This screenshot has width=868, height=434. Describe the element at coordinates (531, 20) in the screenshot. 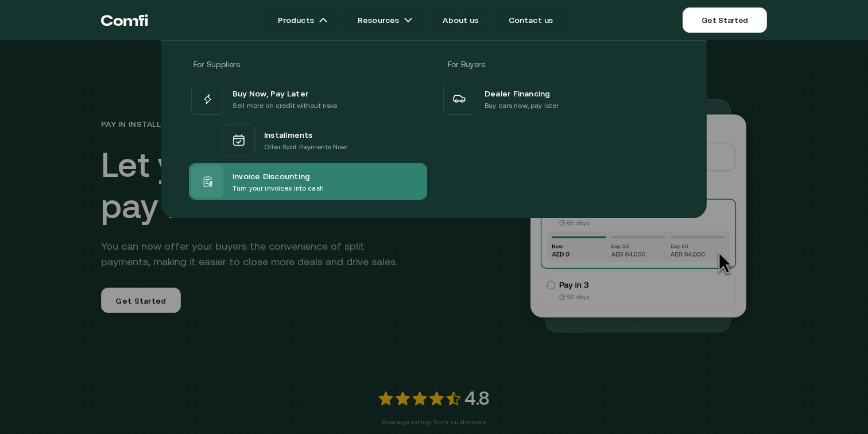

I see `a: Contact us` at that location.